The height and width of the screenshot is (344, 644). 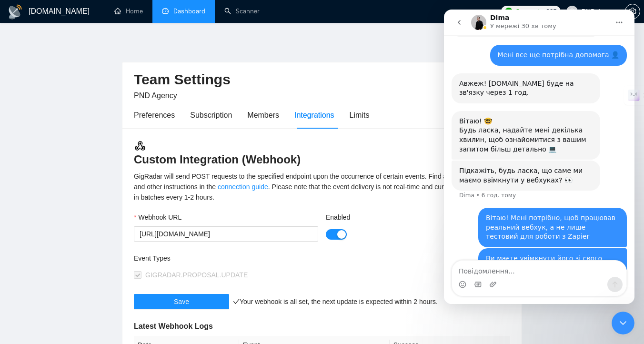 I want to click on button: Надіслати повідомлення…, so click(x=171, y=275).